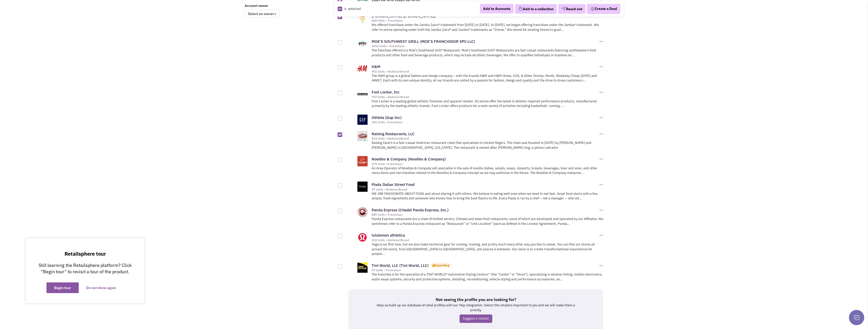  I want to click on span: Select an owner, so click(262, 14).